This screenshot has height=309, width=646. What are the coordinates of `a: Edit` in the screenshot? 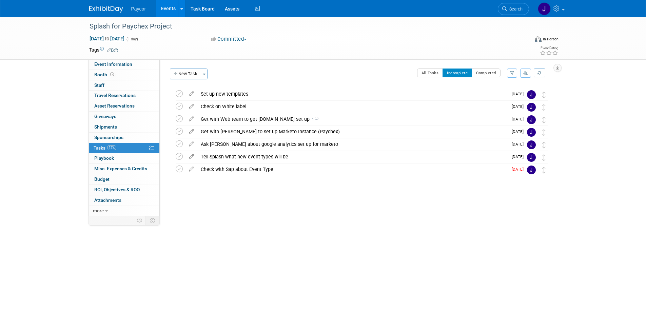 It's located at (112, 50).